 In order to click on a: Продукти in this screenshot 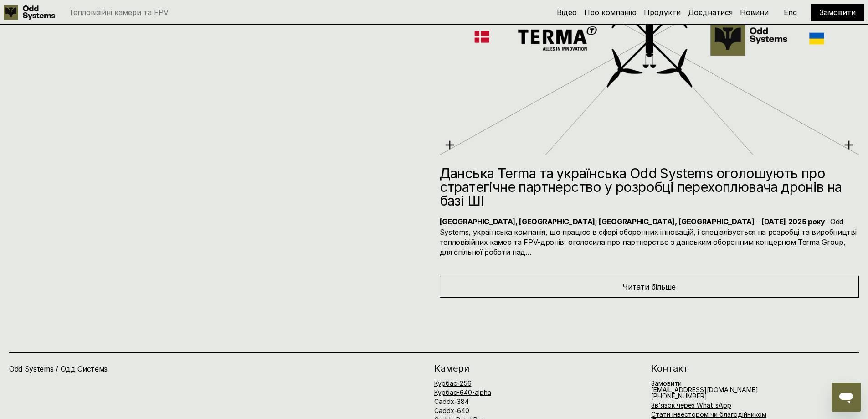, I will do `click(662, 13)`.